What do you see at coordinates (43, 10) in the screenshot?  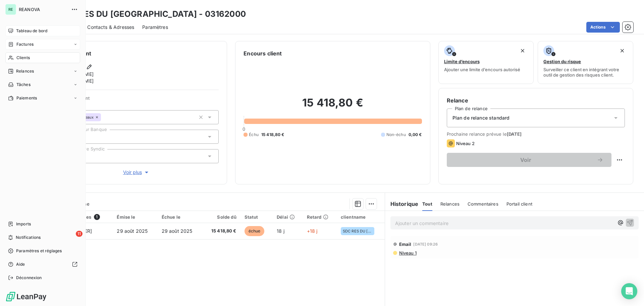 I see `span: REANOVA` at bounding box center [43, 10].